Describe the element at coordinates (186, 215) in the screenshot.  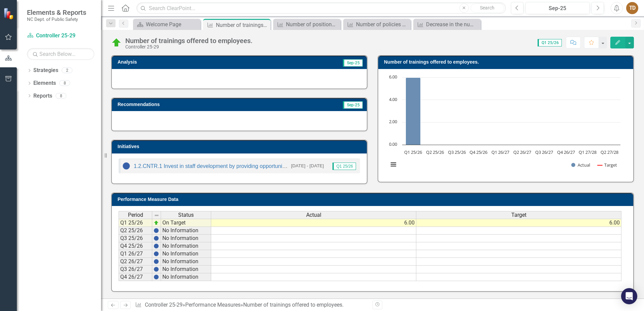
I see `span: Status` at that location.